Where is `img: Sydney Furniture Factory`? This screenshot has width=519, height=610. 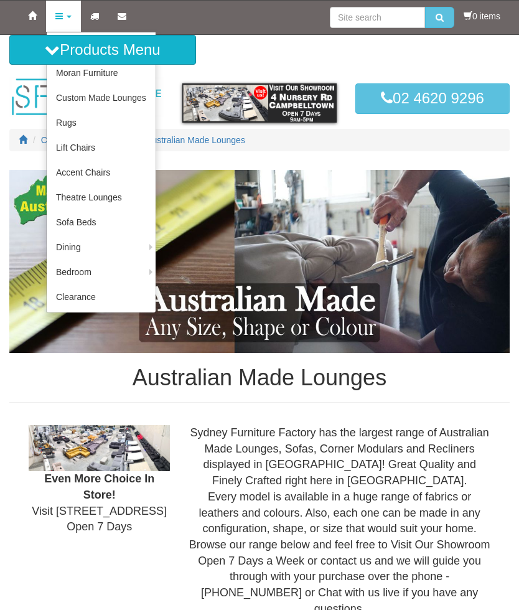
img: Sydney Furniture Factory is located at coordinates (87, 97).